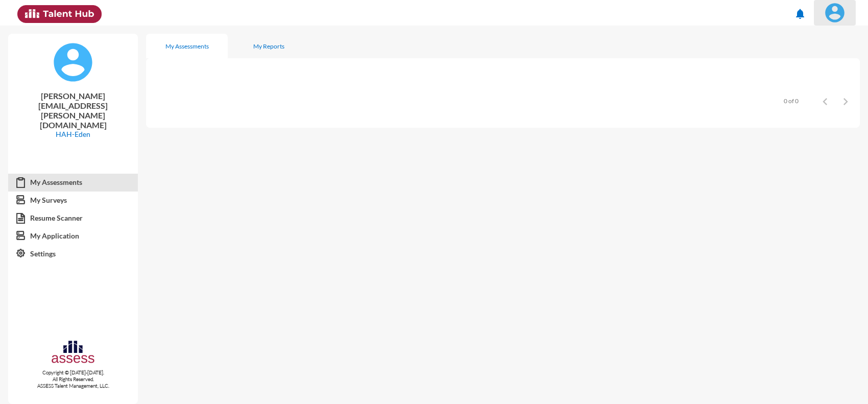 This screenshot has width=868, height=404. I want to click on button: My Surveys, so click(73, 201).